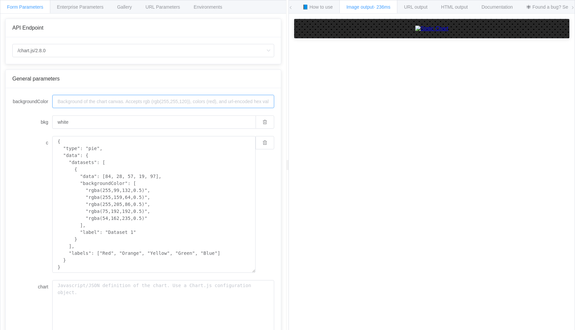 The image size is (575, 330). What do you see at coordinates (36, 78) in the screenshot?
I see `span: General parameters` at bounding box center [36, 78].